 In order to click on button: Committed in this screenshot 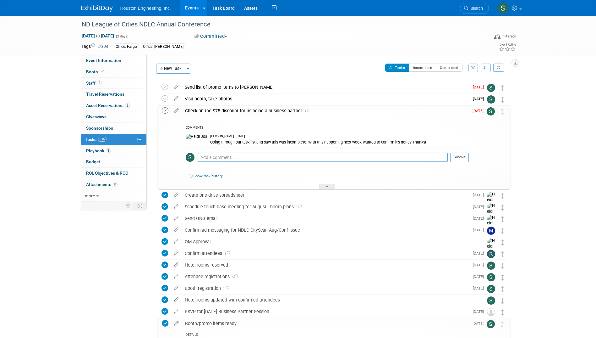, I will do `click(211, 36)`.